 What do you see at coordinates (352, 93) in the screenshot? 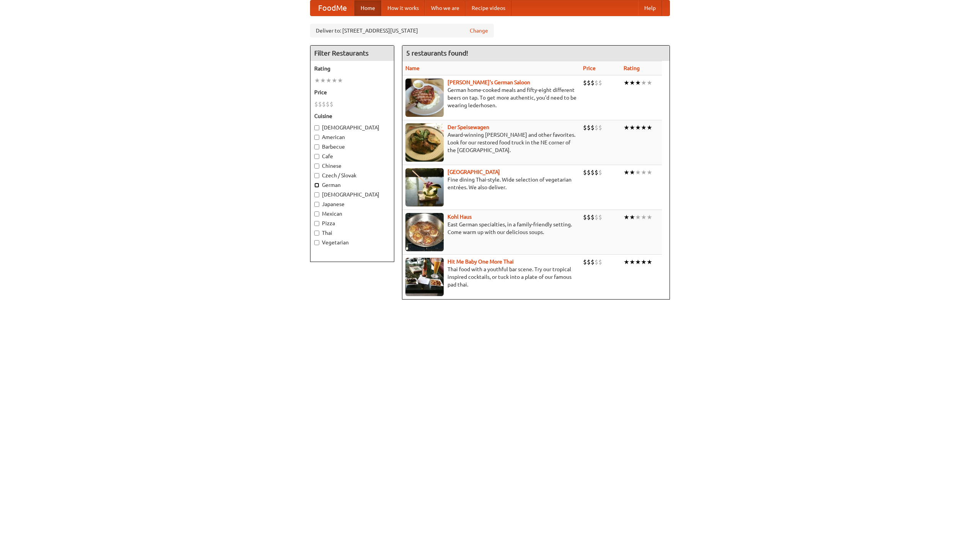
I see `h5: Price` at bounding box center [352, 93].